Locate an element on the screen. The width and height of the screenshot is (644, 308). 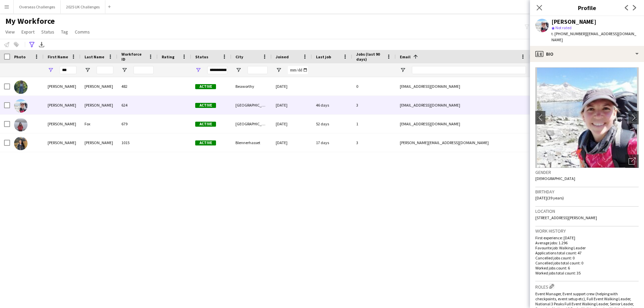
a: Tag is located at coordinates (64, 32).